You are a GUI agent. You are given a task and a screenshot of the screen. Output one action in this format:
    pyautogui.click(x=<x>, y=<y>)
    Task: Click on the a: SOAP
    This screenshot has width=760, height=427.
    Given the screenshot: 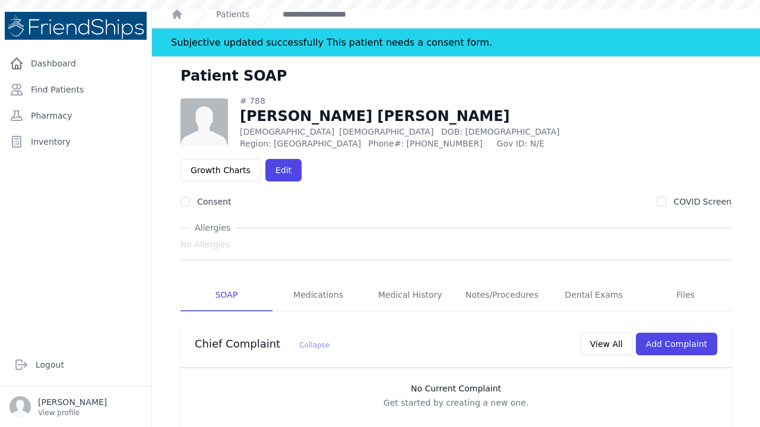 What is the action you would take?
    pyautogui.click(x=226, y=296)
    